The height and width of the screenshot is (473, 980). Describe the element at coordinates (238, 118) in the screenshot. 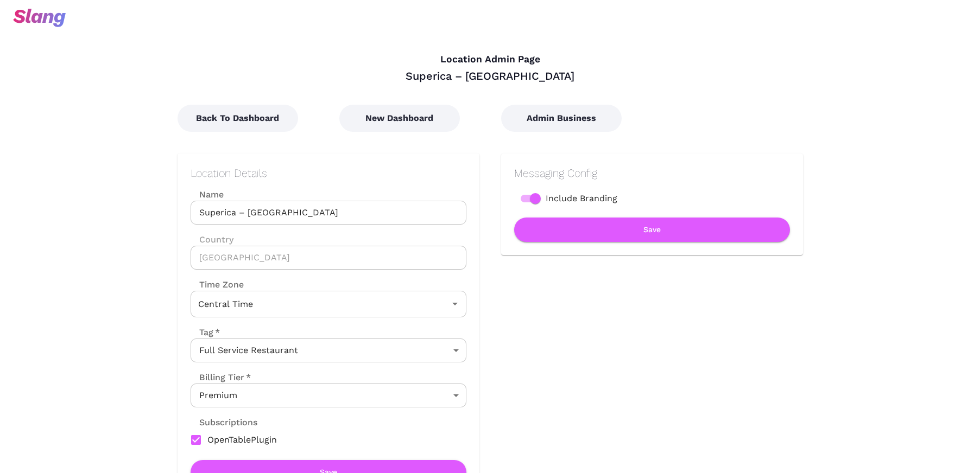

I see `a: Back To Dashboard` at that location.